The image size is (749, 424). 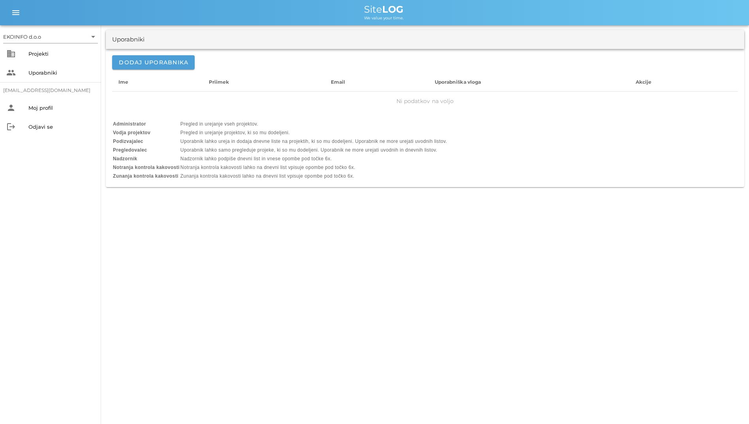 What do you see at coordinates (529, 82) in the screenshot?
I see `th: Uporabniška vloga: Ni razvrščeno. Aktivirajte za naraščajoče razvrščanje.` at bounding box center [529, 82].